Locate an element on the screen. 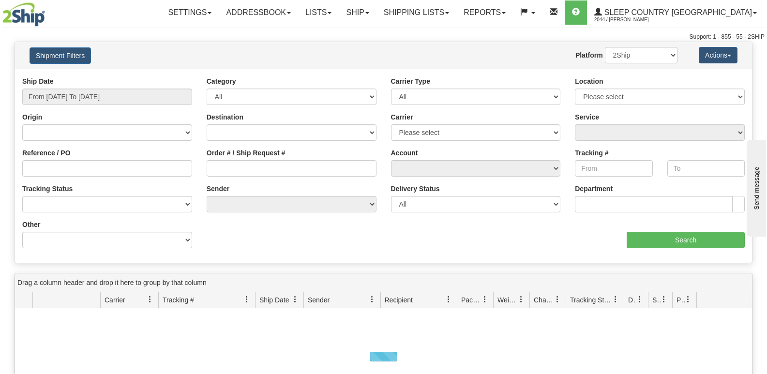 The image size is (767, 374). a: Shipping lists is located at coordinates (416, 13).